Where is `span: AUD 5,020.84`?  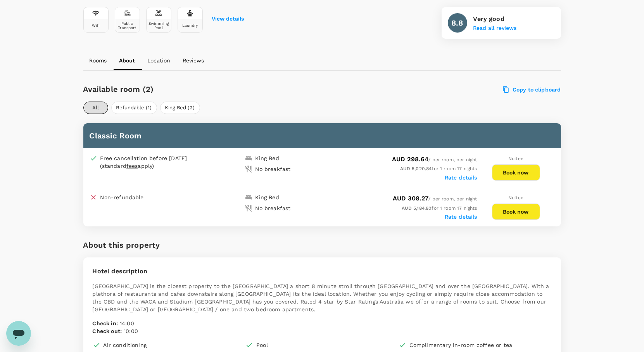
span: AUD 5,020.84 is located at coordinates (416, 169).